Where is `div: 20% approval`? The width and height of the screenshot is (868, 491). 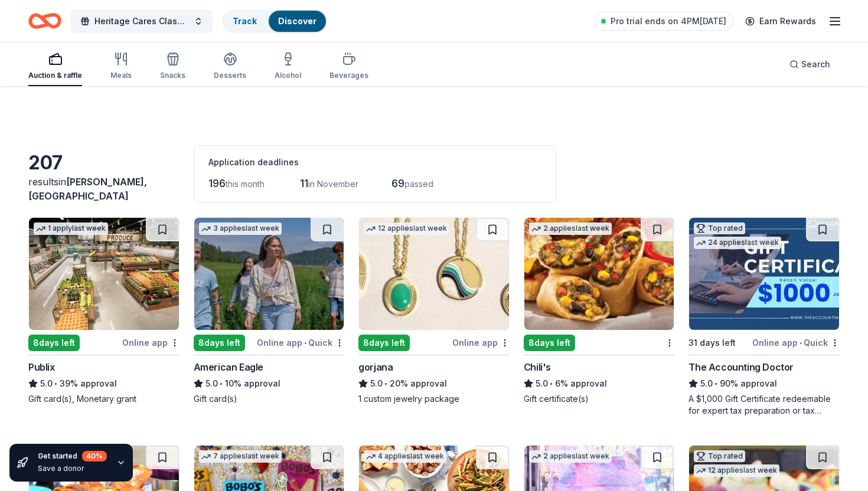
div: 20% approval is located at coordinates (434, 384).